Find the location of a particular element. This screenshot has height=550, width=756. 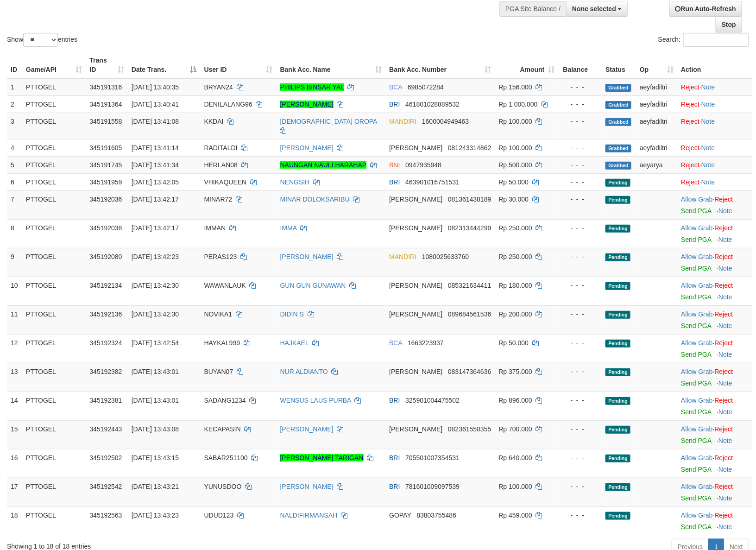

a: HAJKAEL is located at coordinates (295, 343).